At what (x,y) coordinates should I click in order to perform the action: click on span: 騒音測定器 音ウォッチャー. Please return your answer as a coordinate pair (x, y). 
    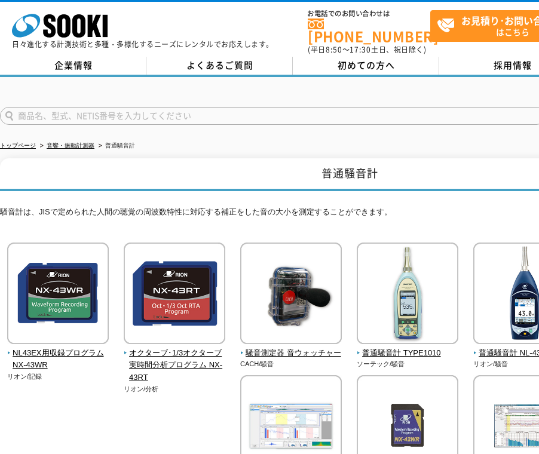
    Looking at the image, I should click on (291, 353).